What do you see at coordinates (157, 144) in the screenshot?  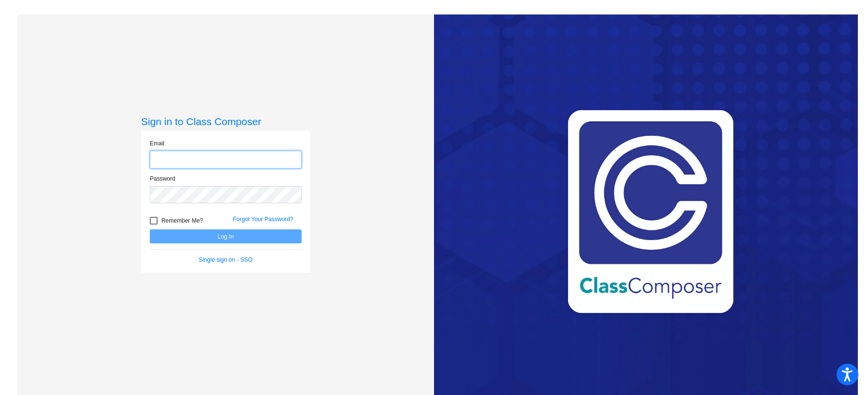 I see `label: Email` at bounding box center [157, 144].